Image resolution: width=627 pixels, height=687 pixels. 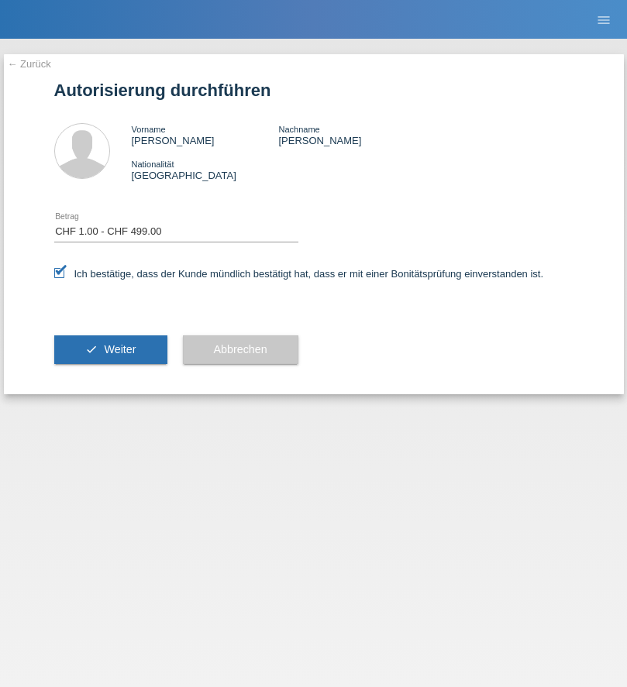 What do you see at coordinates (240, 350) in the screenshot?
I see `button: Abbrechen` at bounding box center [240, 350].